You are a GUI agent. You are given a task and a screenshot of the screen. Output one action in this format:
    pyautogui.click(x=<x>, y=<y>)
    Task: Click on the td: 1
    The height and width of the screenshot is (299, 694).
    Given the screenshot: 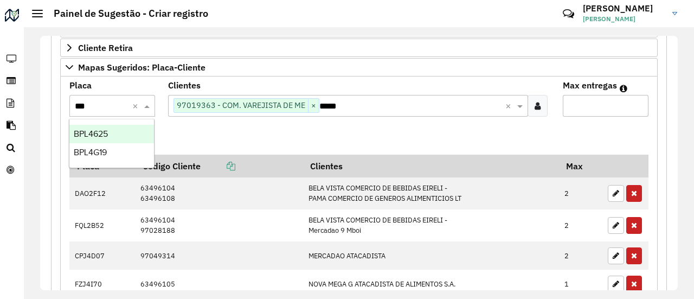 What is the action you would take?
    pyautogui.click(x=580, y=283)
    